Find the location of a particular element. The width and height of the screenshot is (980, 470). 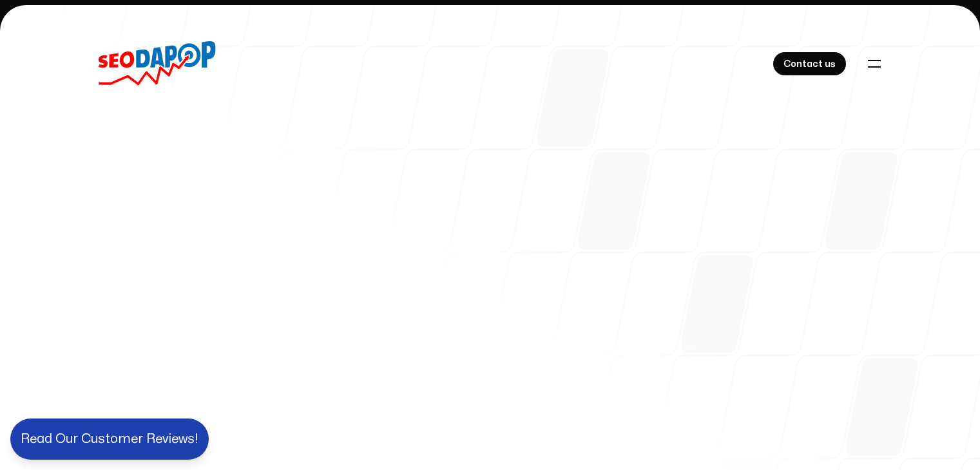

a: Home is located at coordinates (157, 64).